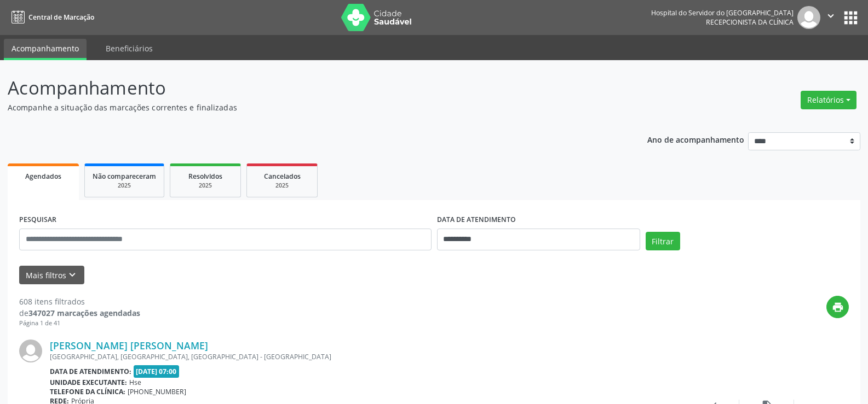  I want to click on button: Relatórios, so click(829, 101).